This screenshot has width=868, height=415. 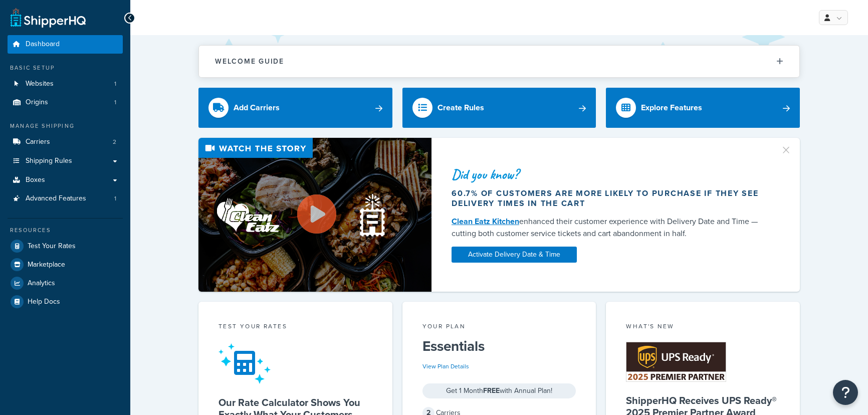 I want to click on a: Origins1, so click(x=65, y=102).